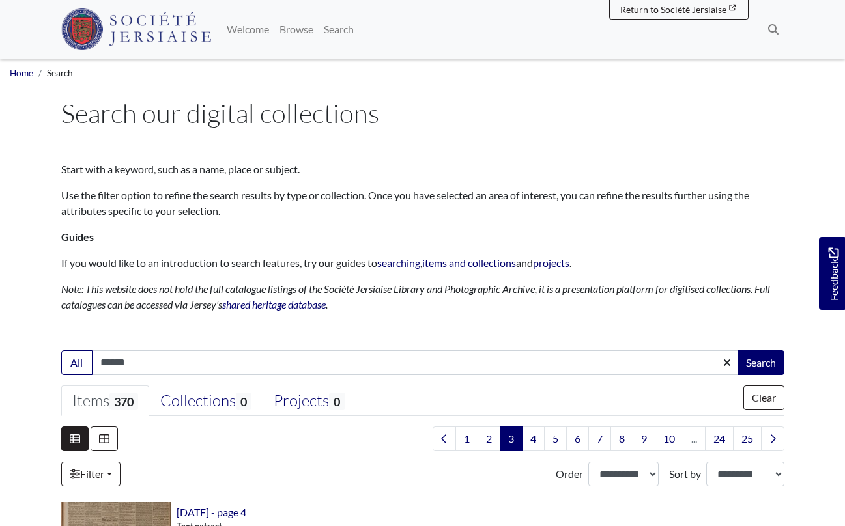 The height and width of the screenshot is (526, 845). Describe the element at coordinates (339, 29) in the screenshot. I see `a: Search` at that location.